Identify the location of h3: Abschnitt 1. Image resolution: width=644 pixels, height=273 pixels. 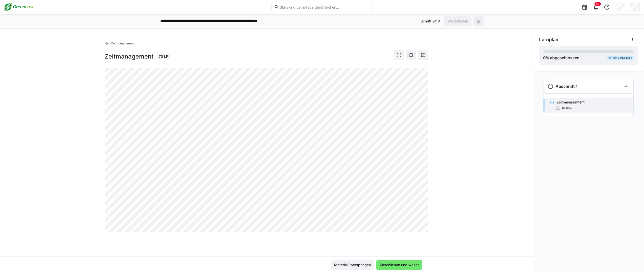
(567, 86).